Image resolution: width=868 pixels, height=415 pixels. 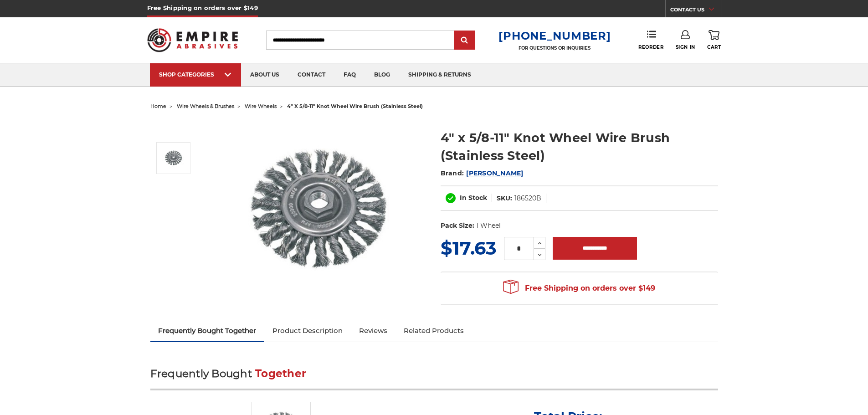 I want to click on dt: SKU:, so click(x=504, y=198).